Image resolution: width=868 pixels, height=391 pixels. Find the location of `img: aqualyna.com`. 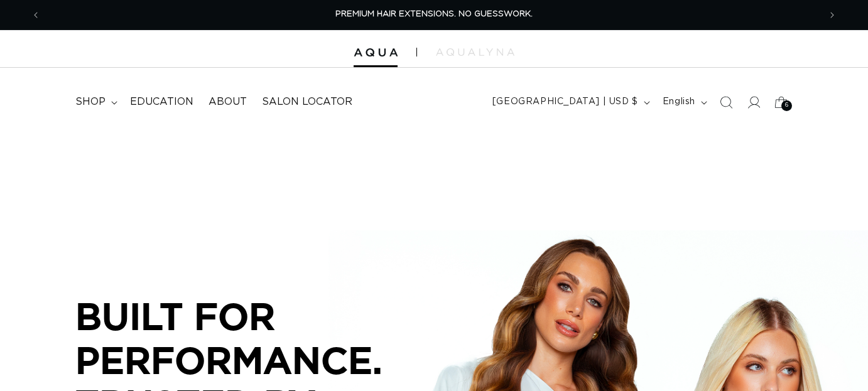

img: aqualyna.com is located at coordinates (475, 52).